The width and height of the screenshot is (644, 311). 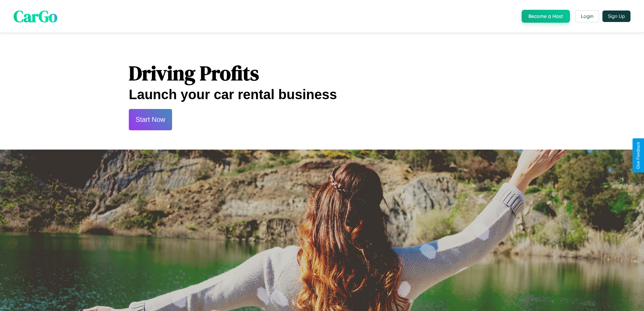 I want to click on div: Give Feedback, so click(x=638, y=156).